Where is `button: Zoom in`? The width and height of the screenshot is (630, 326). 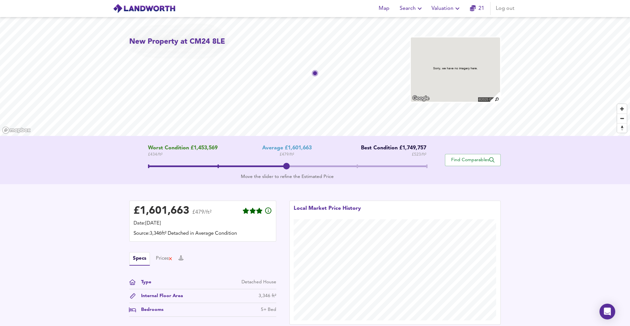 button: Zoom in is located at coordinates (622, 109).